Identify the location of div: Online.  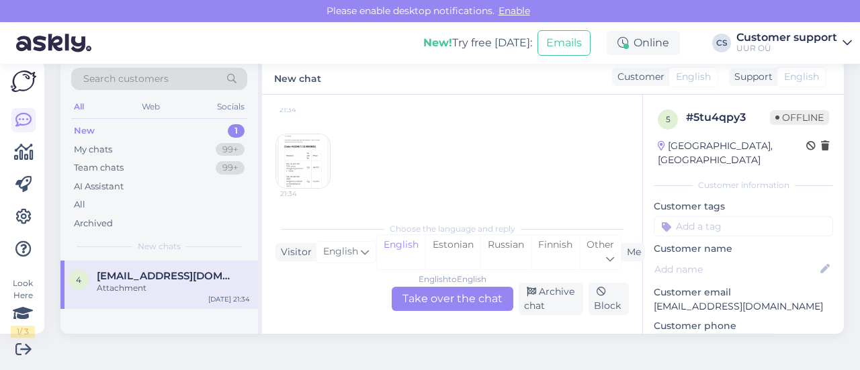
(643, 43).